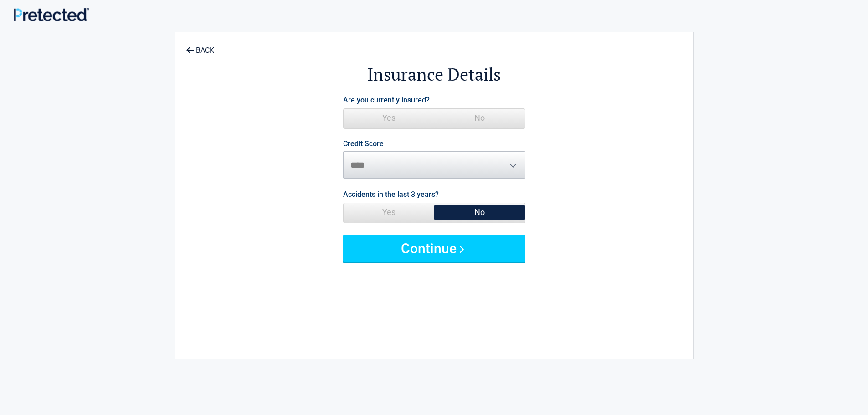  What do you see at coordinates (434, 249) in the screenshot?
I see `button: Continue` at bounding box center [434, 249].